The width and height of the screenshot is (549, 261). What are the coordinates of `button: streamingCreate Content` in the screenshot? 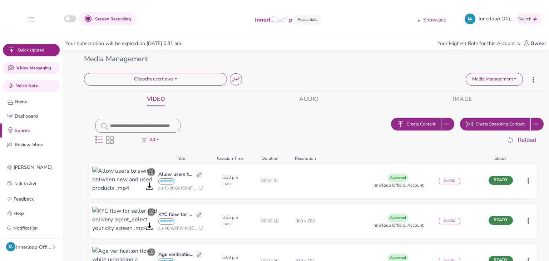 It's located at (416, 124).